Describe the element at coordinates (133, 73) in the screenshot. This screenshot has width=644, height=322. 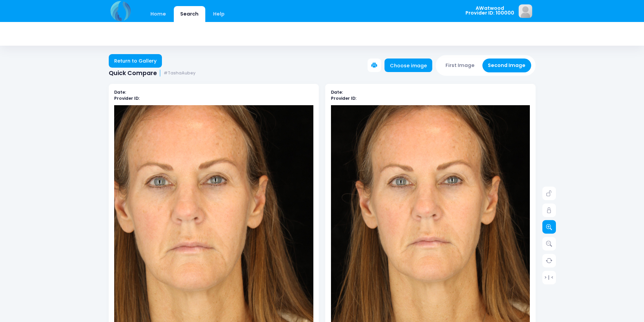
I see `span: Quick Compare` at that location.